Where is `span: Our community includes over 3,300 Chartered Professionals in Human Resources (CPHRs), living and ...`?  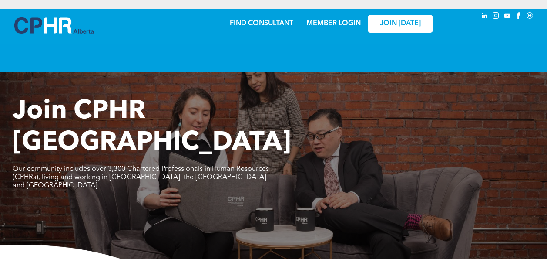
span: Our community includes over 3,300 Chartered Professionals in Human Resources (CPHRs), living and ... is located at coordinates (141, 177).